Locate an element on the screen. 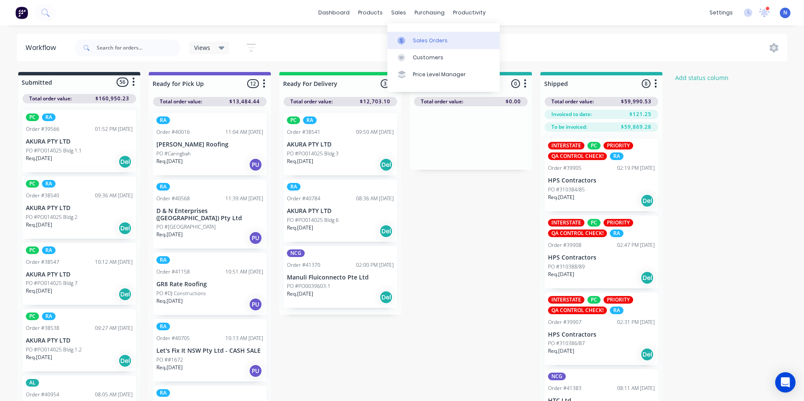 The width and height of the screenshot is (804, 401). p: PO #310386/87 is located at coordinates (566, 344).